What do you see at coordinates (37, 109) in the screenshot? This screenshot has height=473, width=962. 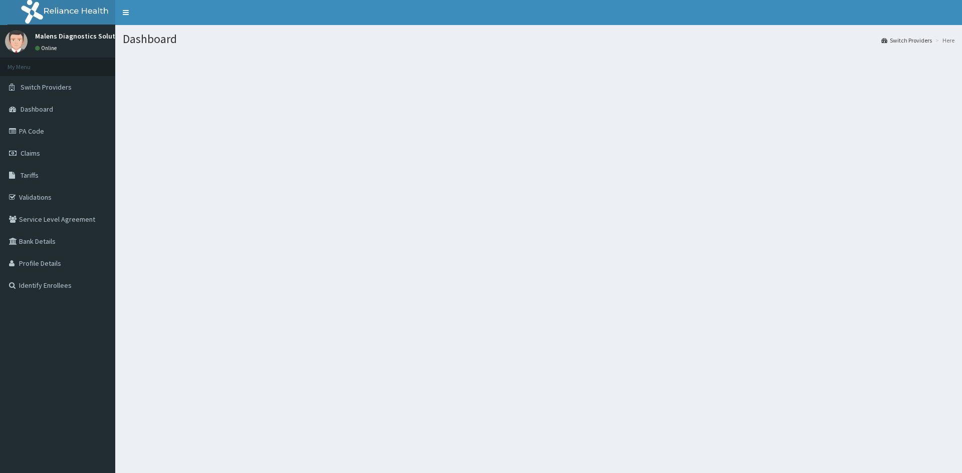 I see `span: Dashboard` at bounding box center [37, 109].